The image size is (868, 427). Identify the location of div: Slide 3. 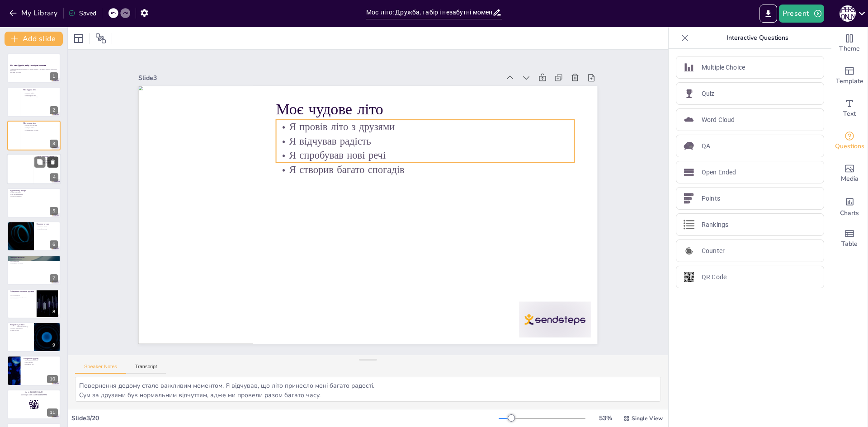
(319, 78).